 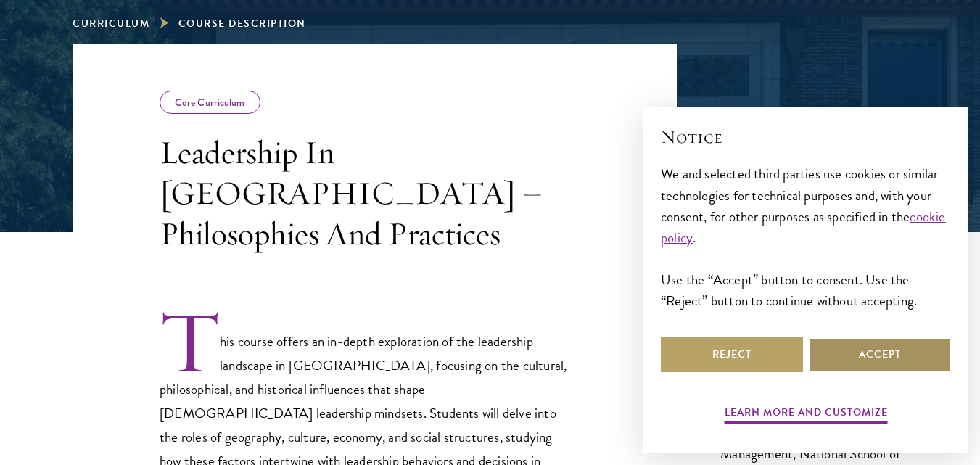 I want to click on span: Course Description, so click(x=242, y=24).